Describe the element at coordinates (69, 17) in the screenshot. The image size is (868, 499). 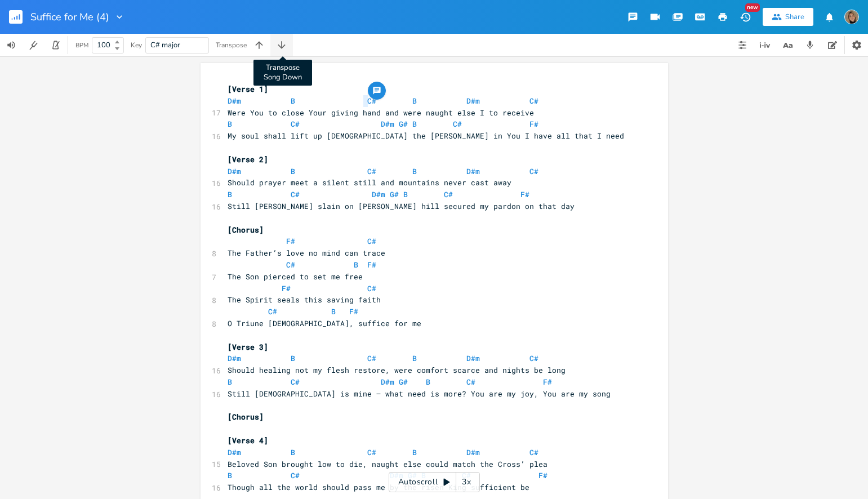
I see `span: Suffice for Me (4)` at that location.